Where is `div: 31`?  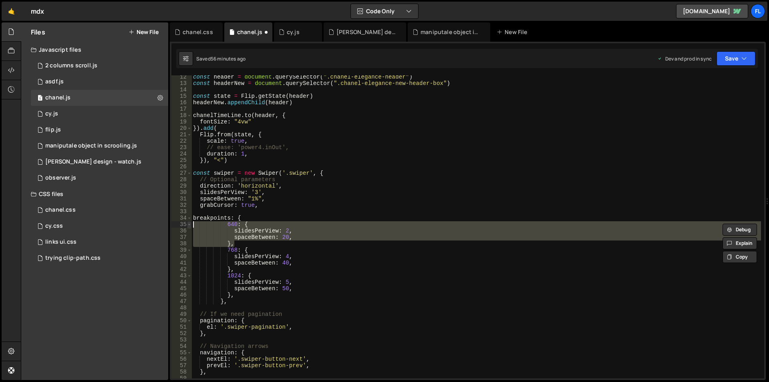 div: 31 is located at coordinates (181, 199).